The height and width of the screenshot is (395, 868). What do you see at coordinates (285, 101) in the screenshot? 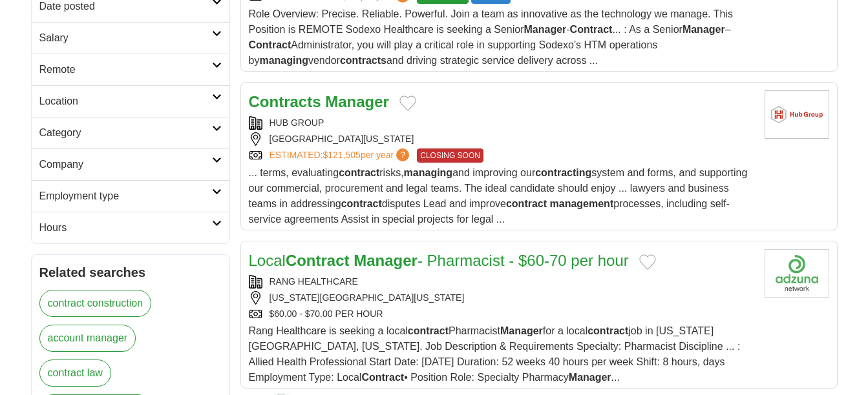
I see `strong: Contracts` at bounding box center [285, 101].